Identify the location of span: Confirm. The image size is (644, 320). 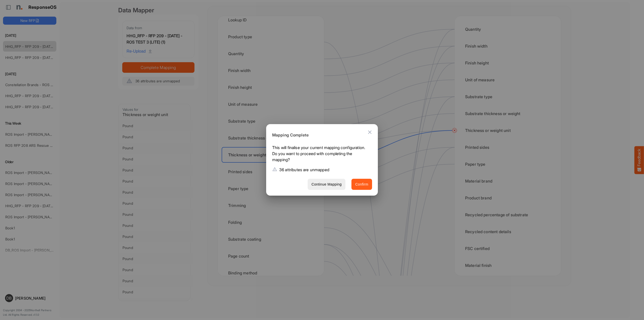
(362, 185).